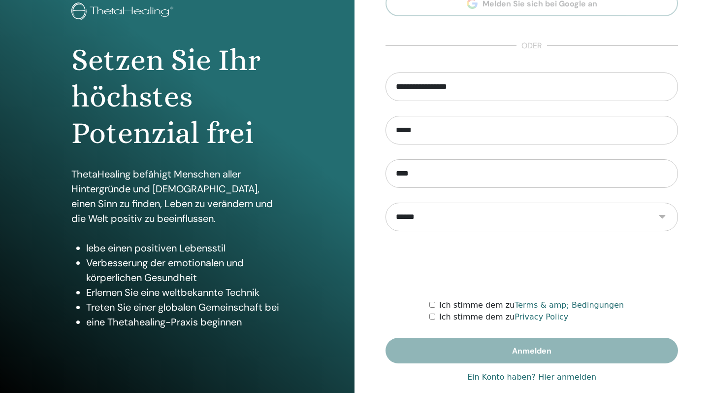  I want to click on a: Ein Konto haben? Hier anmelden, so click(532, 377).